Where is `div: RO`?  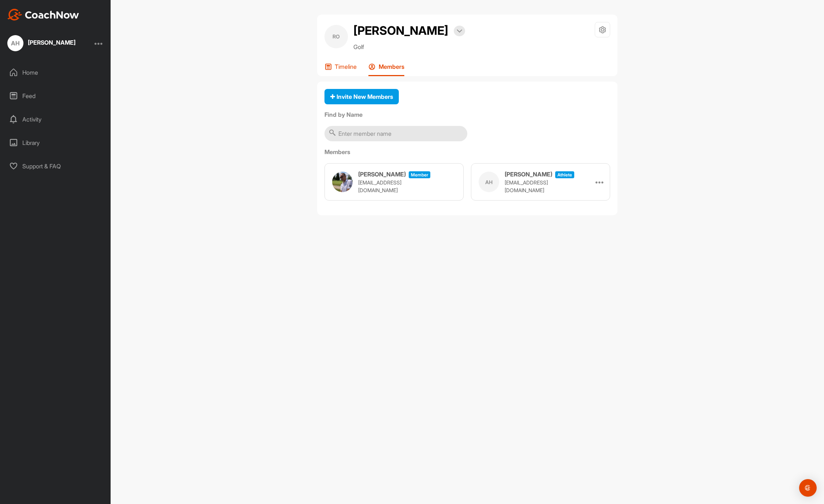
div: RO is located at coordinates (336, 36).